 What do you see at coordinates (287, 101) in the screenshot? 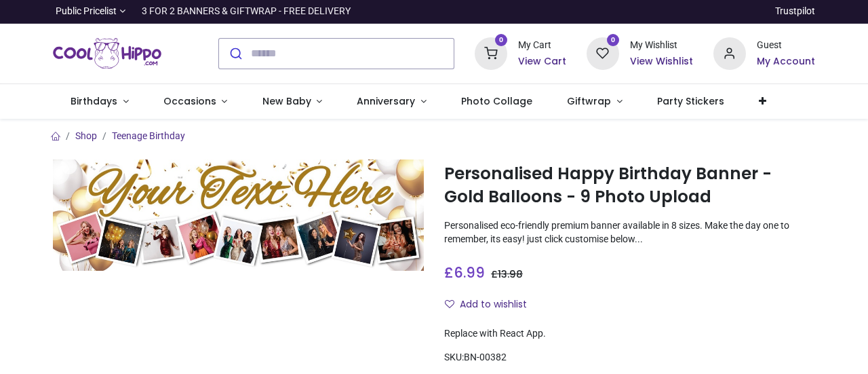
I see `span: New Baby` at bounding box center [287, 101].